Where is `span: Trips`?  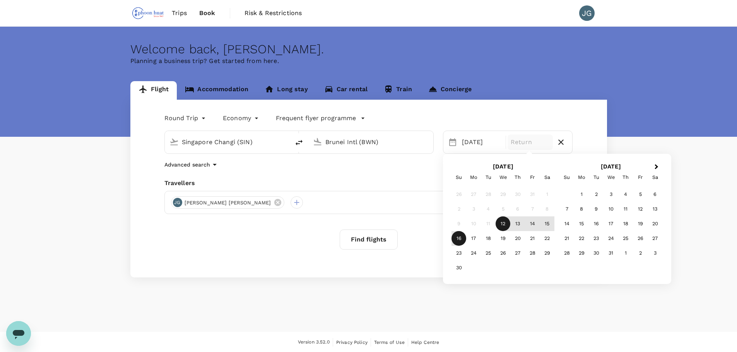
span: Trips is located at coordinates (179, 13).